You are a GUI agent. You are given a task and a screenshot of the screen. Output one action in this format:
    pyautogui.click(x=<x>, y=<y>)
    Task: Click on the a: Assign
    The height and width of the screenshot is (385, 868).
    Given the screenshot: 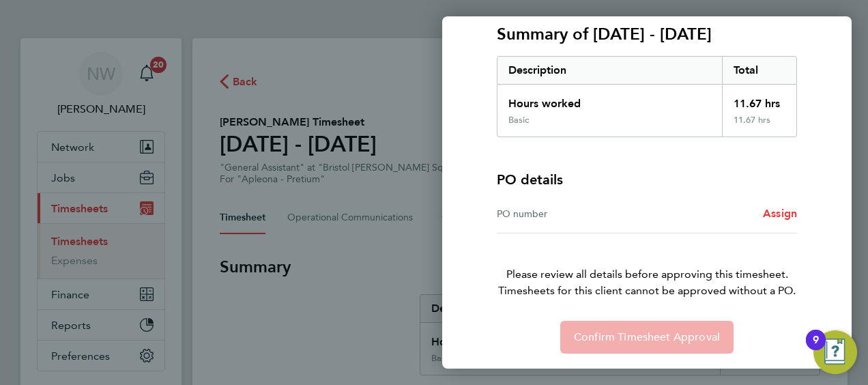 What is the action you would take?
    pyautogui.click(x=779, y=214)
    